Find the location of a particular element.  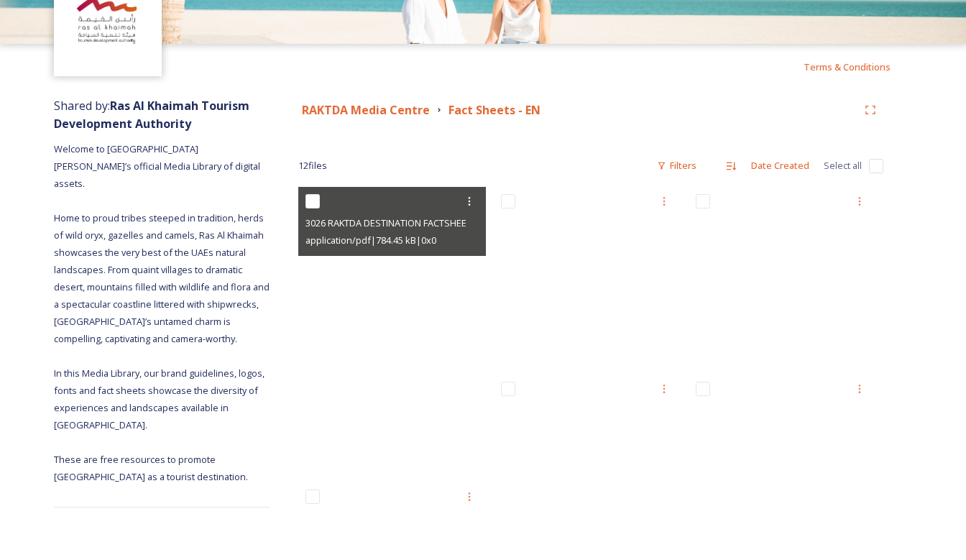

span: application/pdf | 784.45 kB | 0 x 0 is located at coordinates (371, 241).